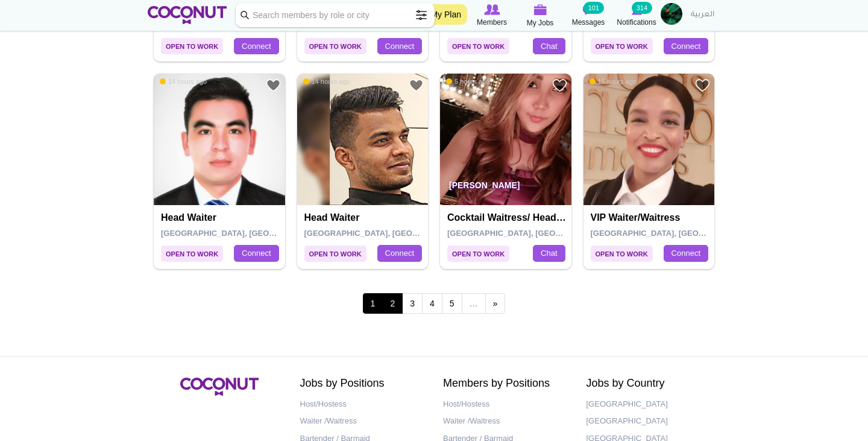 The height and width of the screenshot is (441, 868). Describe the element at coordinates (649, 384) in the screenshot. I see `h2: Jobs by Country` at that location.